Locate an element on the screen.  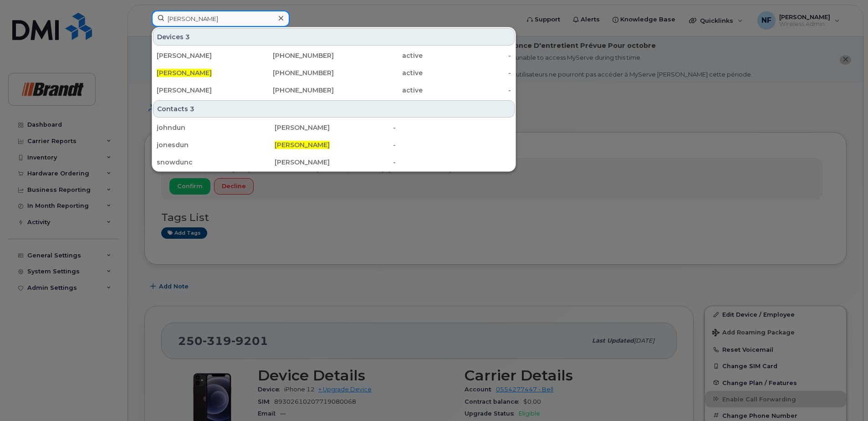
div: snowdunc is located at coordinates (216, 162).